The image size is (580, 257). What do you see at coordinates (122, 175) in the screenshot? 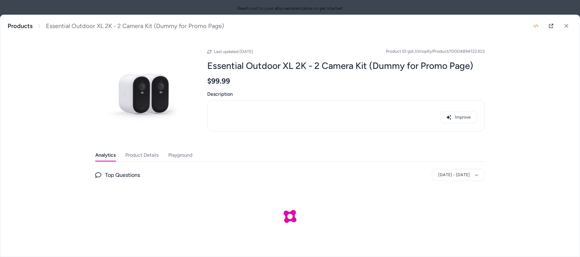
I see `span: Top Questions` at bounding box center [122, 175].